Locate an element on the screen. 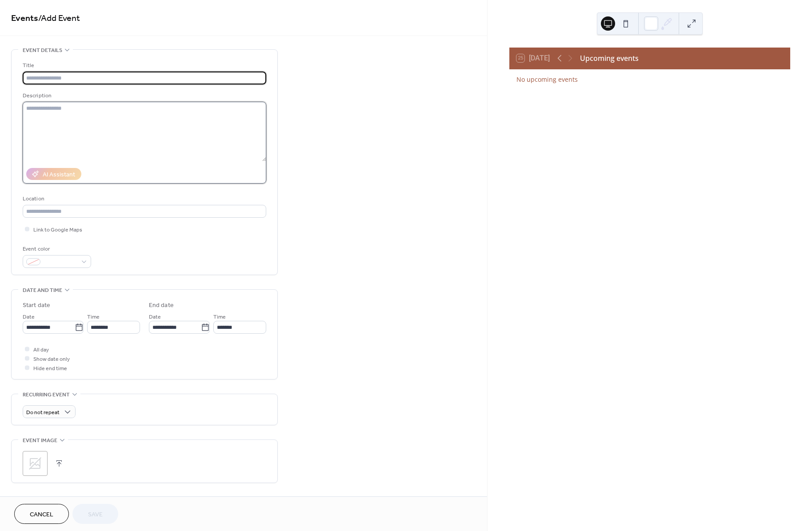  span: Event links is located at coordinates (39, 498).